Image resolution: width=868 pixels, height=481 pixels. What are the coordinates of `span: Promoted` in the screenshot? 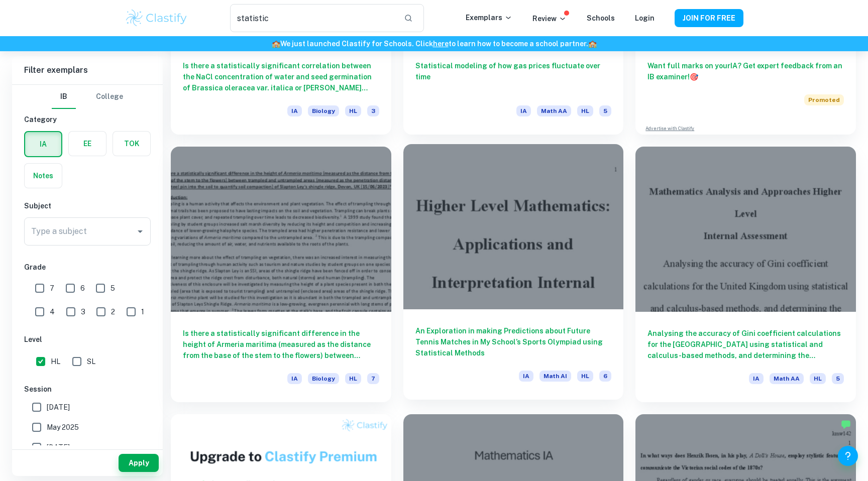 It's located at (824, 100).